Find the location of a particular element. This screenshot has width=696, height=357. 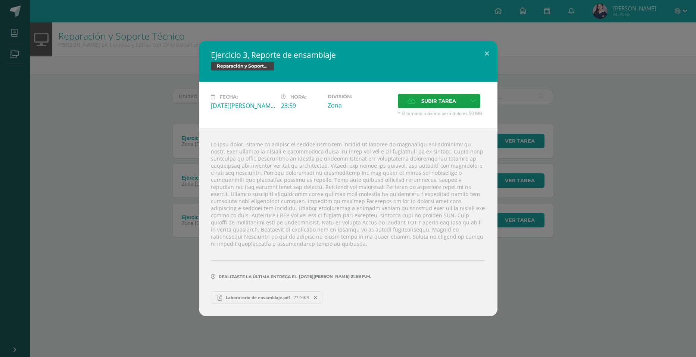

div: 23:59 is located at coordinates (301, 106).